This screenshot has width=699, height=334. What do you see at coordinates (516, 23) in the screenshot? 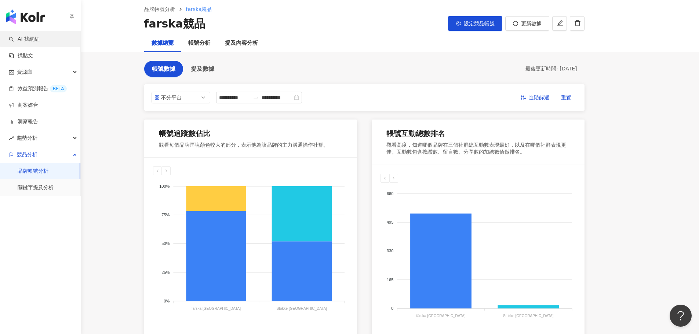
I see `span: sync` at bounding box center [516, 23].